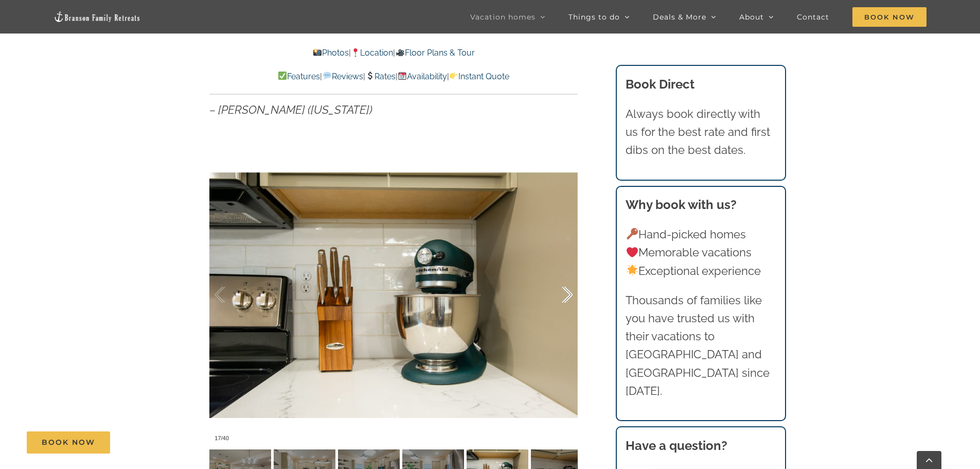 The image size is (980, 469). What do you see at coordinates (342, 76) in the screenshot?
I see `a: Reviews` at bounding box center [342, 76].